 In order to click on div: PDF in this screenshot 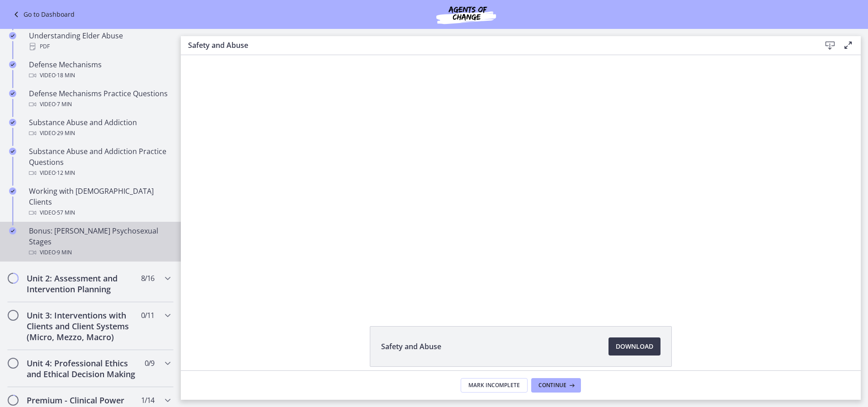, I will do `click(99, 46)`.